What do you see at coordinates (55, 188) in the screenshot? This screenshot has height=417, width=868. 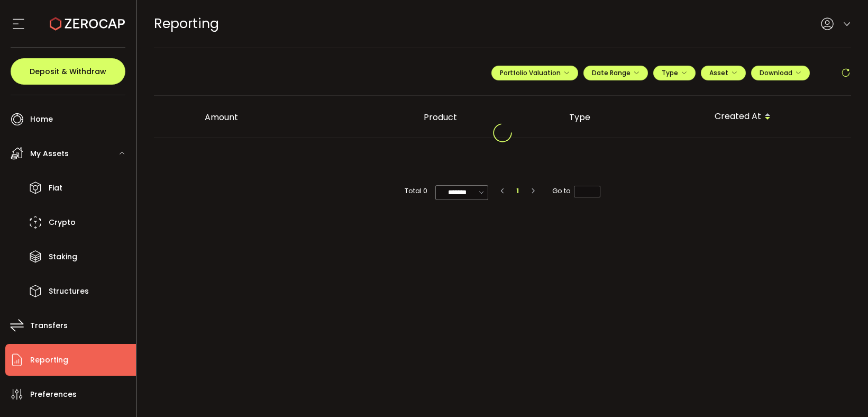 I see `span: Fiat` at bounding box center [55, 188].